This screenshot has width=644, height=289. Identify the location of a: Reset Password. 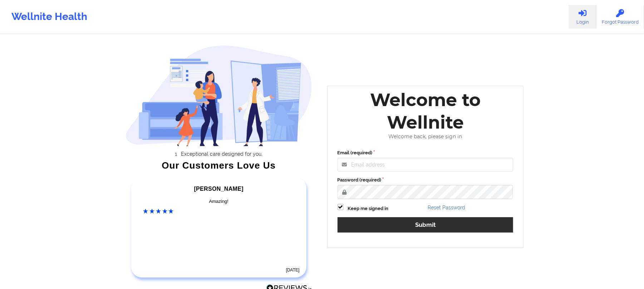
(446, 208).